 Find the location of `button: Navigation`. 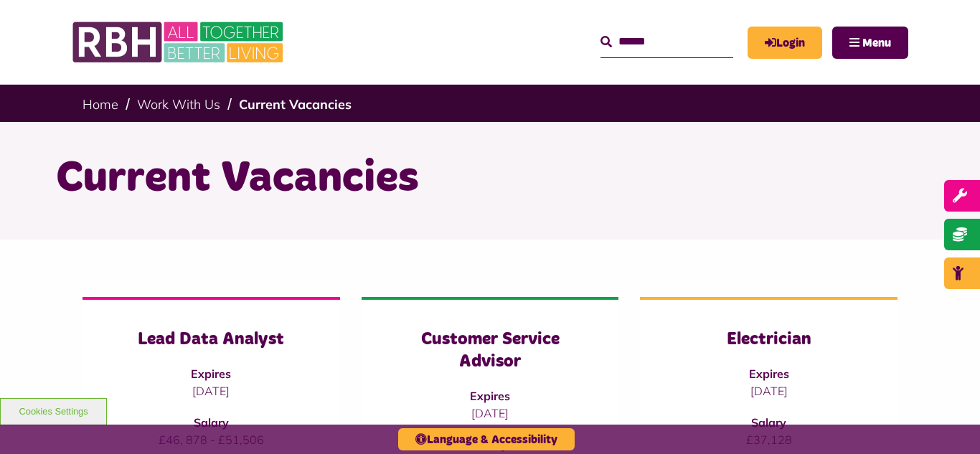

button: Navigation is located at coordinates (870, 42).